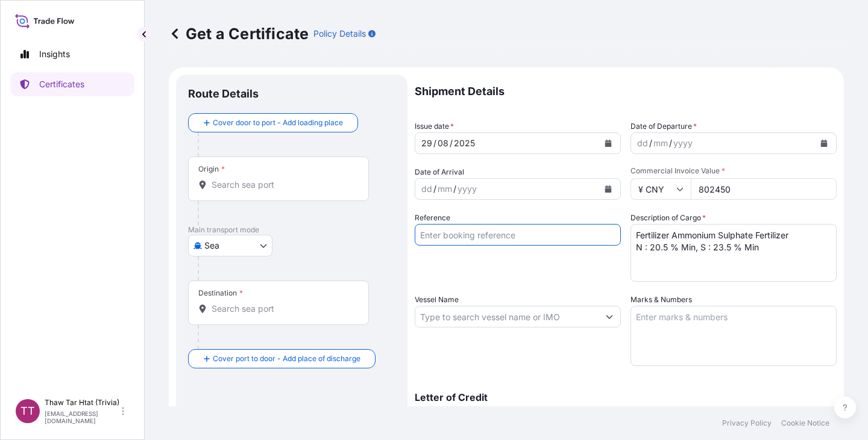 This screenshot has height=440, width=868. I want to click on a: Cookie Notice, so click(805, 424).